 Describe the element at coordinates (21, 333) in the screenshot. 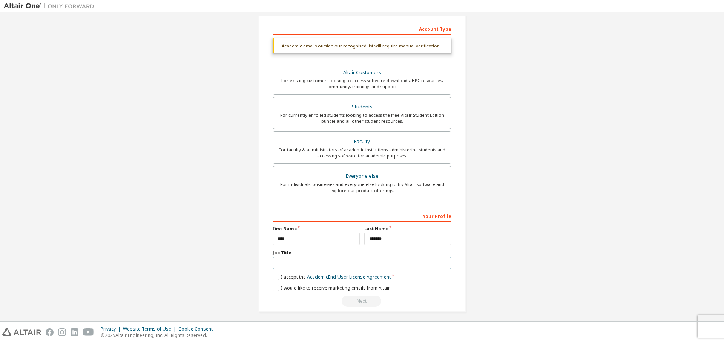

I see `img: altair_logo.svg` at that location.